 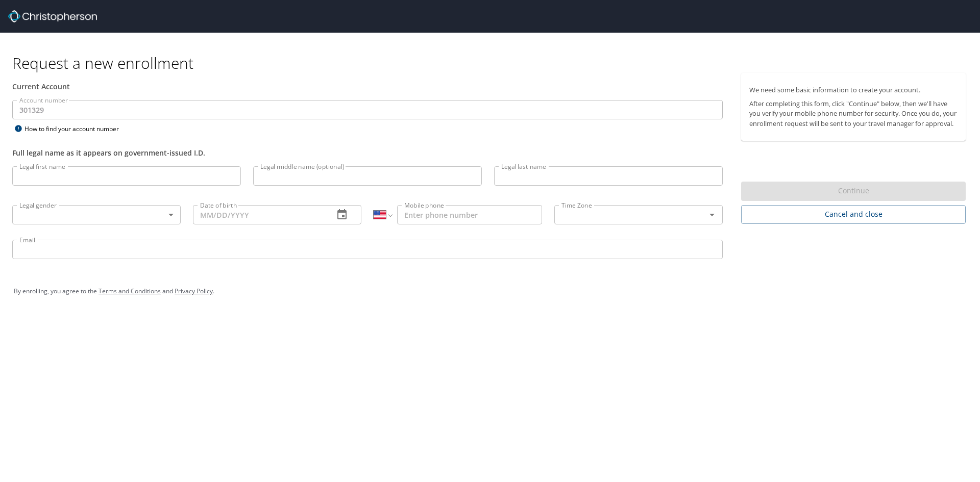 What do you see at coordinates (490, 291) in the screenshot?
I see `div: By enrolling, you agree to the and .` at bounding box center [490, 291].